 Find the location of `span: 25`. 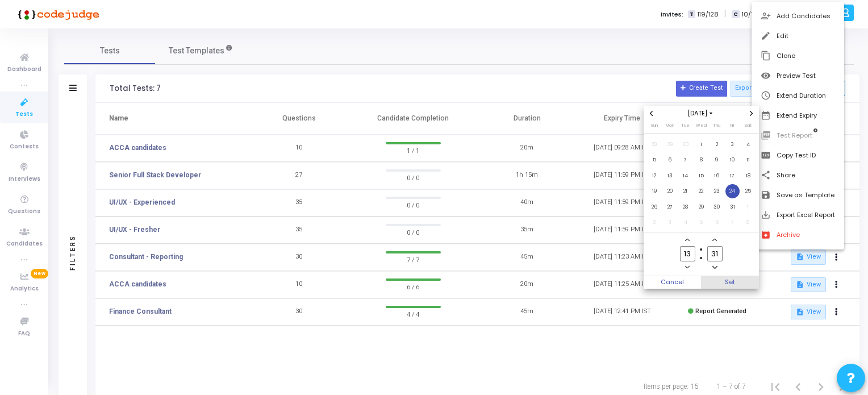

span: 25 is located at coordinates (748, 191).